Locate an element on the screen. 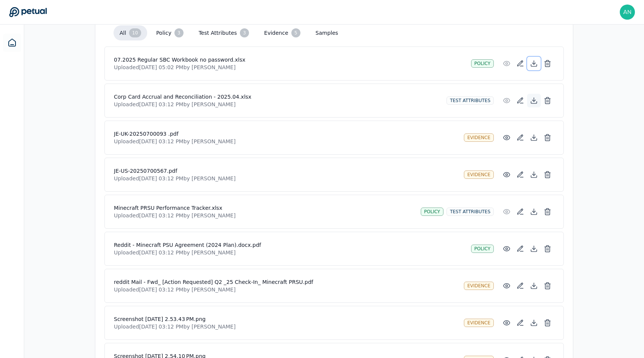  div: 5 is located at coordinates (296, 33).